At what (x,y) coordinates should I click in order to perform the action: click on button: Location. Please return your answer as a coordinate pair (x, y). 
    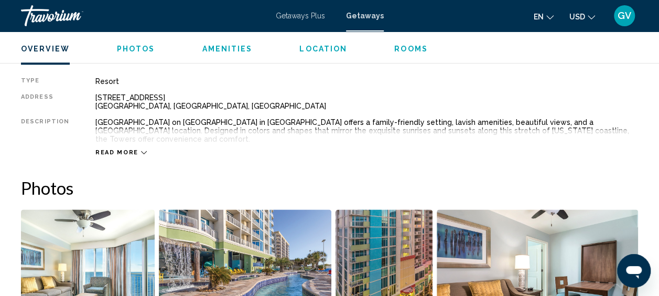
    Looking at the image, I should click on (323, 49).